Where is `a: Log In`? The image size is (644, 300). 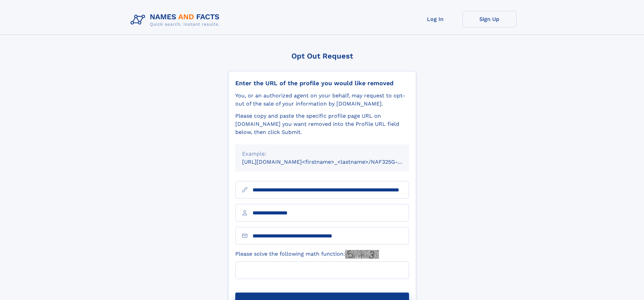
a: Log In is located at coordinates (436, 19).